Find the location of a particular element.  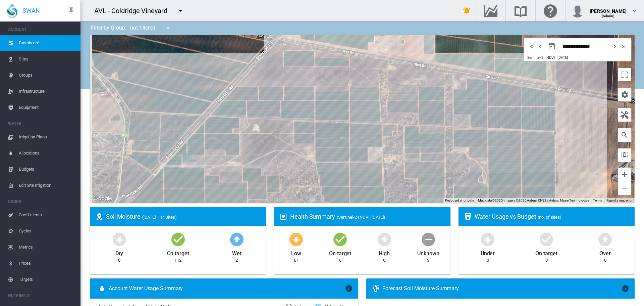

button: icon-bell-ring is located at coordinates (467, 11).